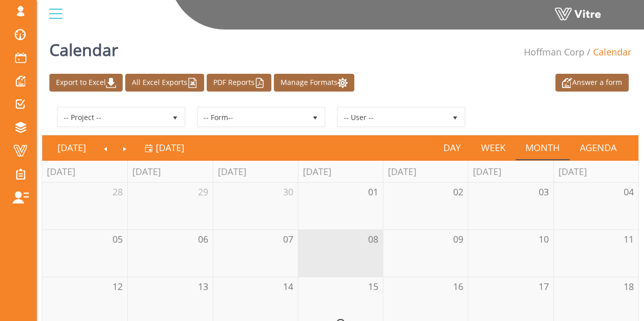  I want to click on span: -- Form--, so click(252, 117).